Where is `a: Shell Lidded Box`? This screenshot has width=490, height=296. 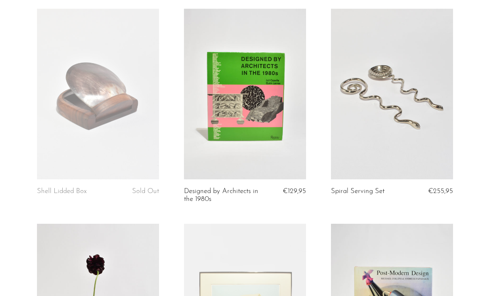 a: Shell Lidded Box is located at coordinates (62, 191).